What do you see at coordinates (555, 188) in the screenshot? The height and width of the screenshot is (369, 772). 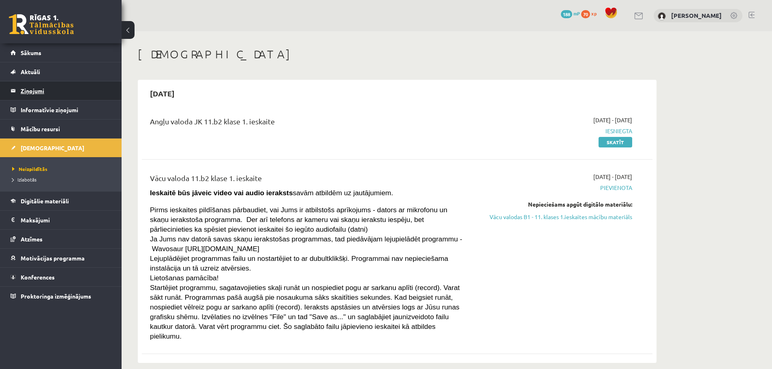 I see `span: Pievienota` at bounding box center [555, 188].